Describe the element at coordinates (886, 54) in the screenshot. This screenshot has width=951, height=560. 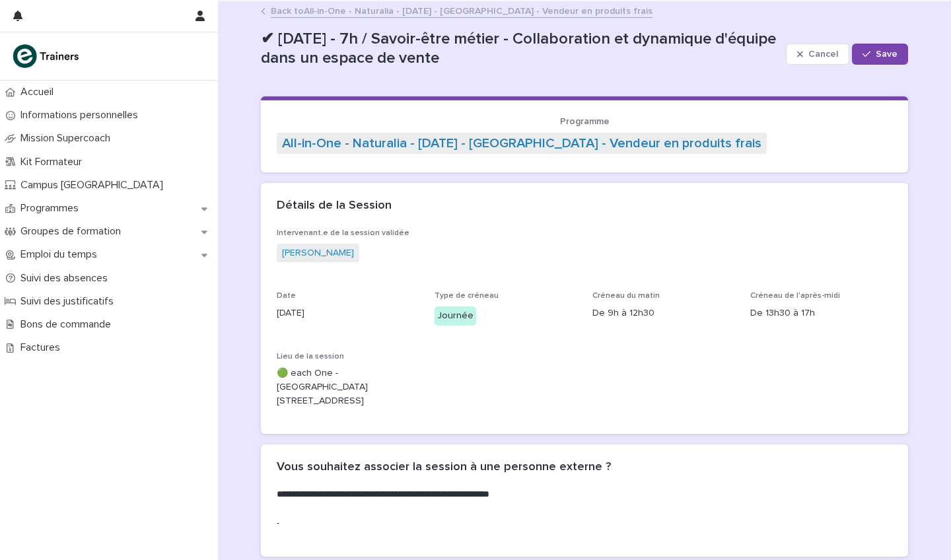
I see `span: Save` at that location.